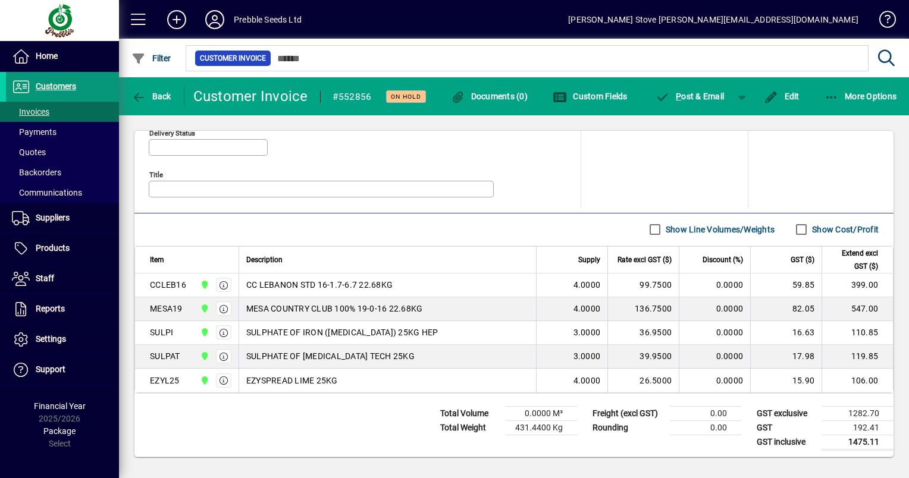 The image size is (909, 478). Describe the element at coordinates (786, 309) in the screenshot. I see `td: 82.05` at that location.